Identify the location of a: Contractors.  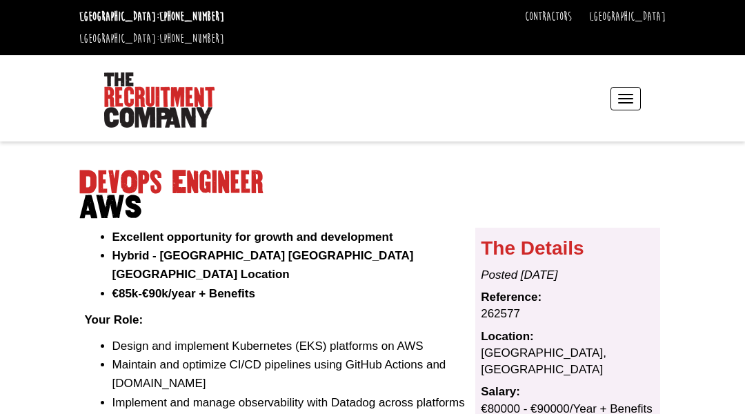
(548, 17).